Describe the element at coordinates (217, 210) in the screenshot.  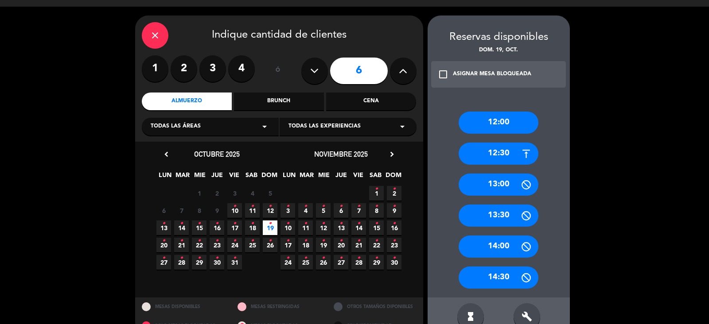
I see `span: 9` at that location.